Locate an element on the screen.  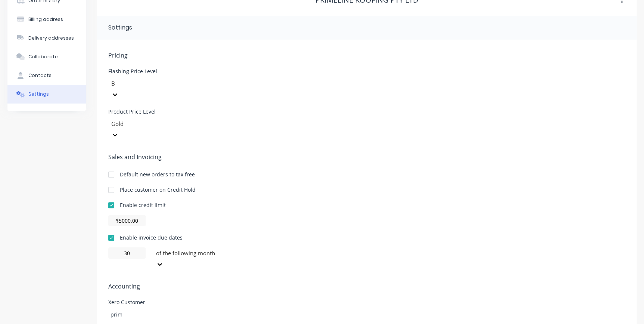
div: Contacts is located at coordinates (40, 75).